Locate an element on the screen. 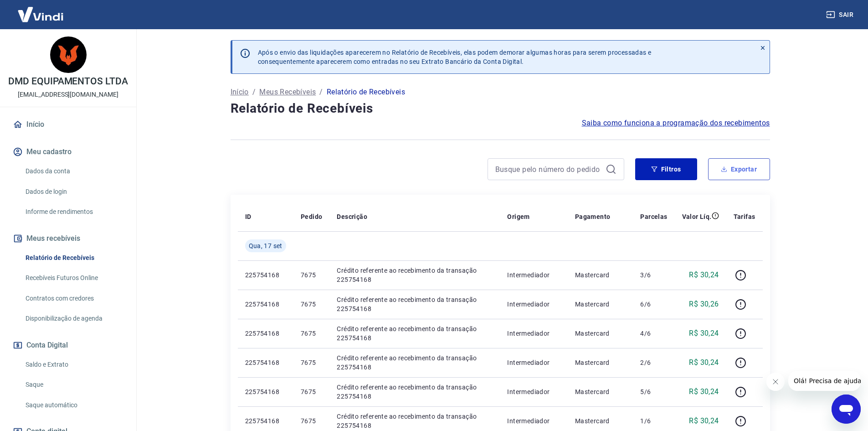 Image resolution: width=868 pixels, height=431 pixels. p: ID is located at coordinates (248, 216).